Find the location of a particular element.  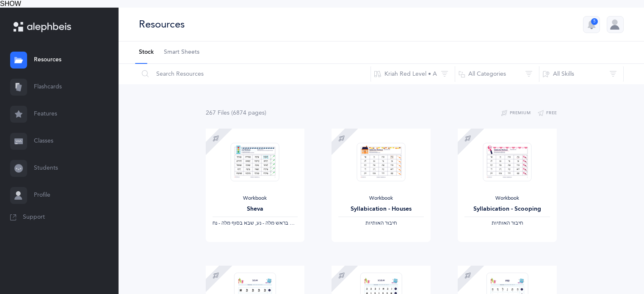

button: Kriah Red Level • A is located at coordinates (413, 74).